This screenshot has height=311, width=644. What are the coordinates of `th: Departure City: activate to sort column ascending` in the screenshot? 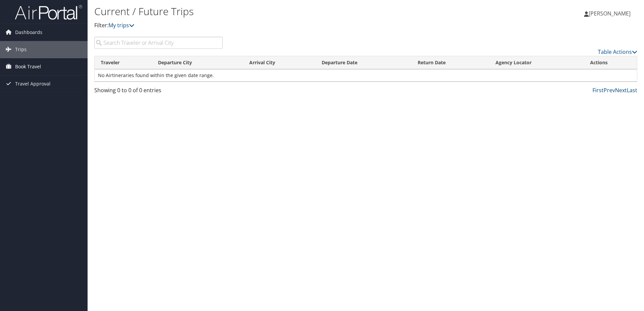 It's located at (197, 63).